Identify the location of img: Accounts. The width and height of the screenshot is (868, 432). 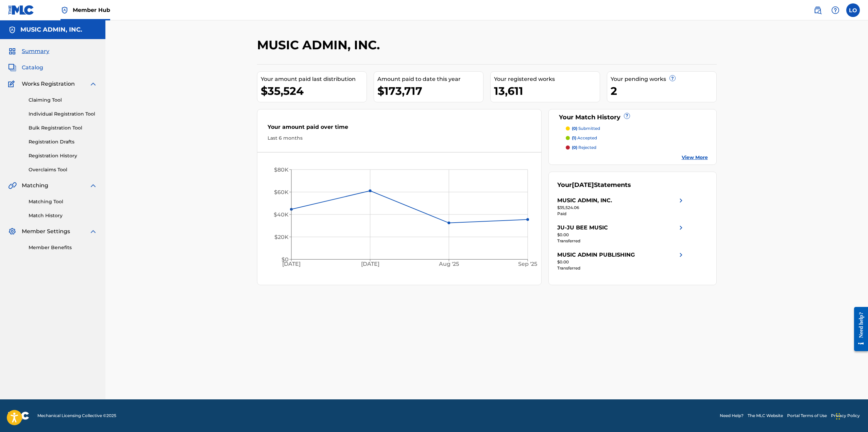
(12, 30).